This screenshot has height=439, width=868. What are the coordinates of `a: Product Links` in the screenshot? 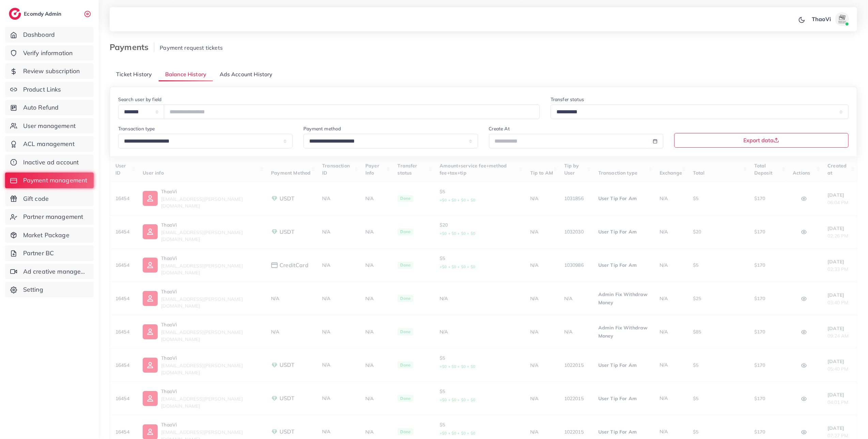 It's located at (49, 90).